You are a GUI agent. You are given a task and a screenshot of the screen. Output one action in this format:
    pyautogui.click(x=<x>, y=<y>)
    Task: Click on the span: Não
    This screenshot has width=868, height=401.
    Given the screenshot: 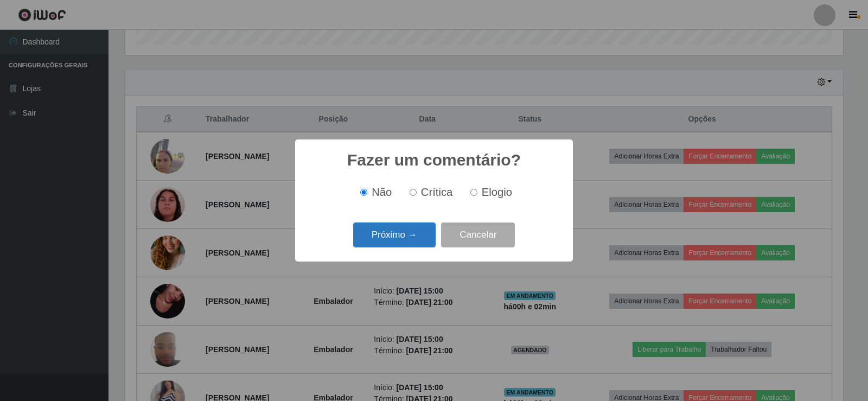 What is the action you would take?
    pyautogui.click(x=381, y=192)
    